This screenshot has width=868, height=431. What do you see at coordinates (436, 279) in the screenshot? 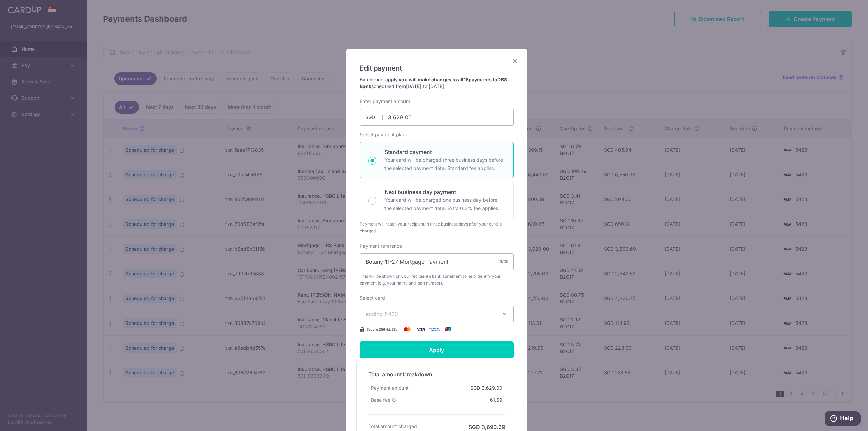
I see `span: This will be shown on your recipient’s bank statement to help identify your payment (e.g. your na...` at bounding box center [436, 279].